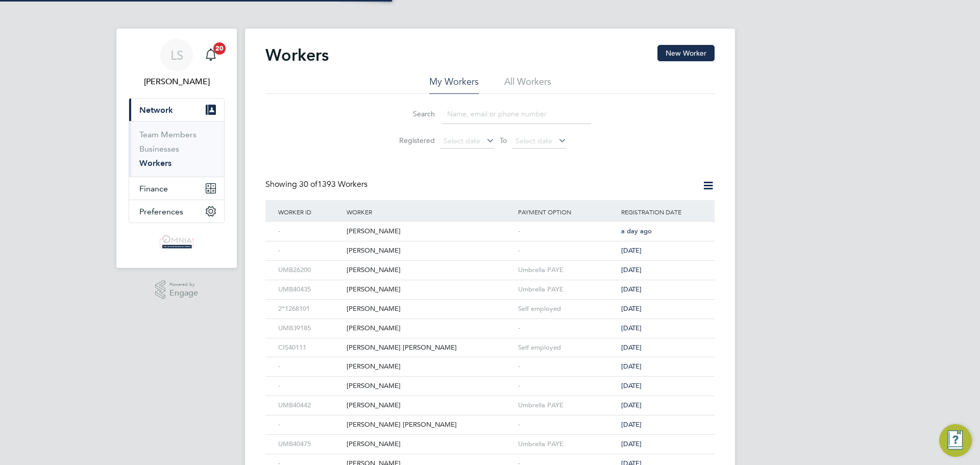 The width and height of the screenshot is (980, 465). What do you see at coordinates (155, 163) in the screenshot?
I see `a: Workers` at bounding box center [155, 163].